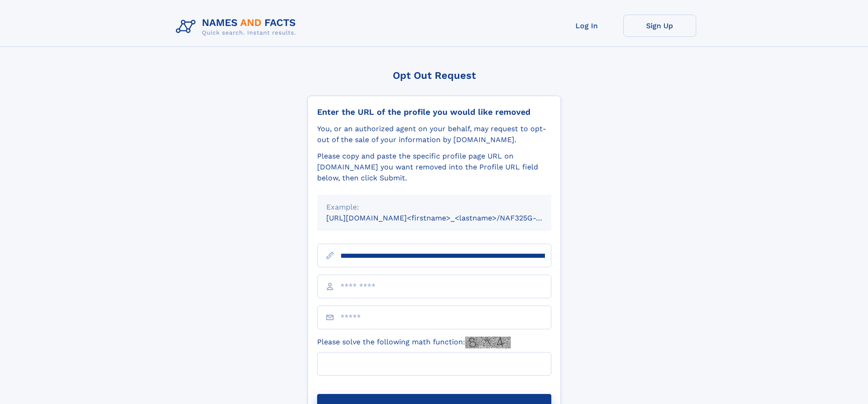  What do you see at coordinates (434, 75) in the screenshot?
I see `div: Opt Out Request` at bounding box center [434, 75].